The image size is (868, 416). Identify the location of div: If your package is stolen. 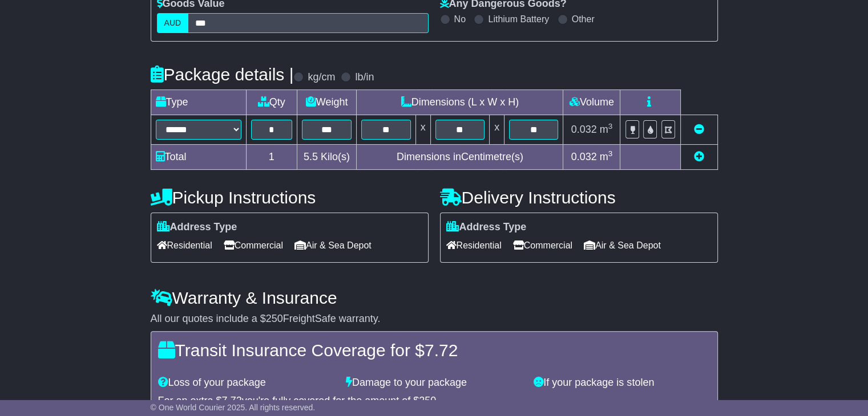
(622, 383).